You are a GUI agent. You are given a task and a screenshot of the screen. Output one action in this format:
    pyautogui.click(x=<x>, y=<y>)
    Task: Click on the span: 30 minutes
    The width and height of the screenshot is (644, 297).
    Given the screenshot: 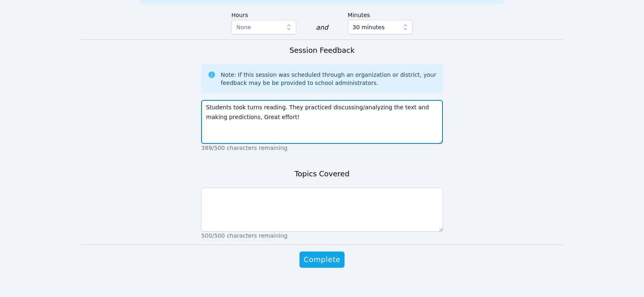 What is the action you would take?
    pyautogui.click(x=369, y=27)
    